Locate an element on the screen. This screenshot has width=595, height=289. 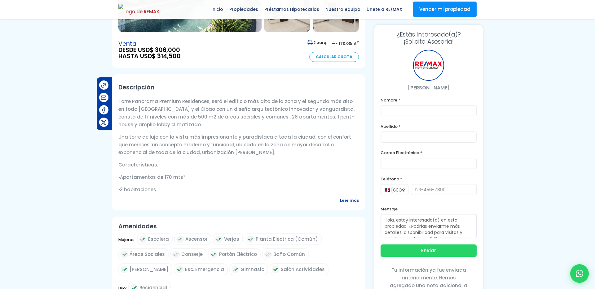
span: Escalera is located at coordinates (158, 239).